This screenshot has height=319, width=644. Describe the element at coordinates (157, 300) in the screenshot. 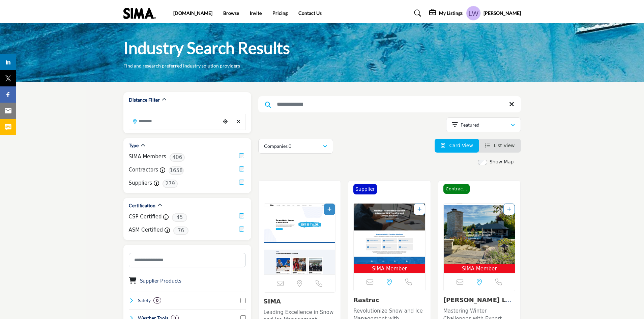

I see `div: 0 Results For Safety` at that location.